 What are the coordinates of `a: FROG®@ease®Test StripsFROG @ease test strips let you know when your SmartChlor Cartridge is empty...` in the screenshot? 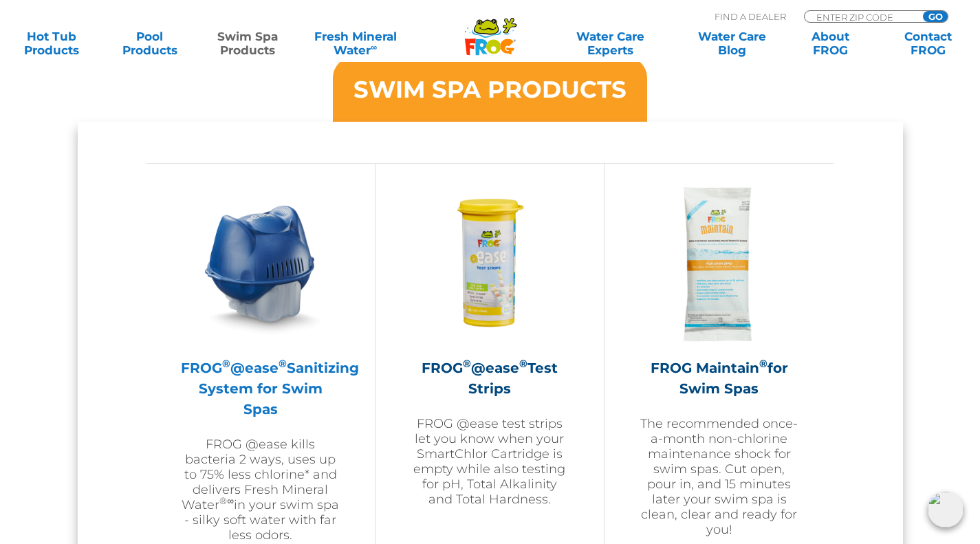 It's located at (490, 363).